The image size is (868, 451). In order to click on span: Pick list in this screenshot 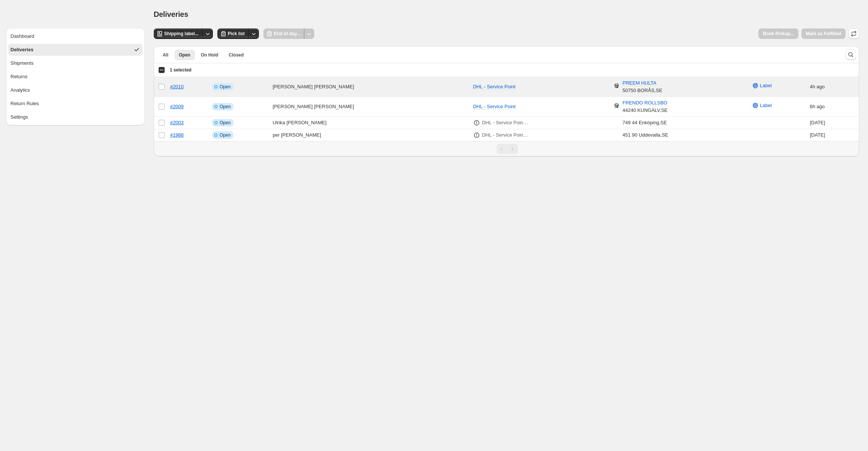, I will do `click(236, 34)`.